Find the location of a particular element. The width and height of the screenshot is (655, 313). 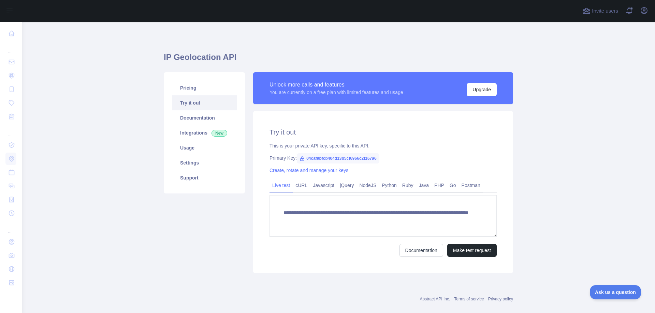

span: 04caf9bfcb404d13b5cf6966c2f167a6 is located at coordinates (338, 159).